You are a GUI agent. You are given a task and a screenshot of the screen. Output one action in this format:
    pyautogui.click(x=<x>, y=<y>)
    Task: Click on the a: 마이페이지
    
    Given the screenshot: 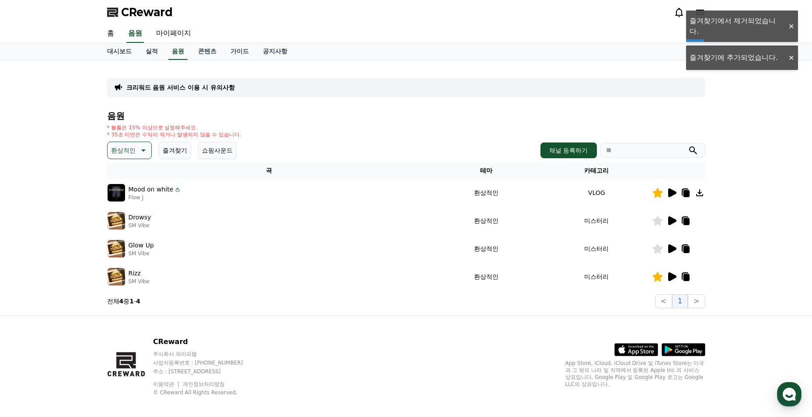 What is the action you would take?
    pyautogui.click(x=174, y=34)
    